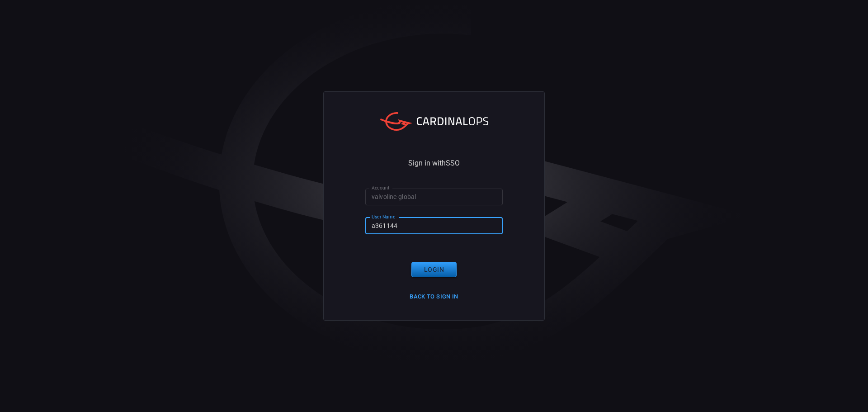 This screenshot has height=412, width=868. I want to click on input: Type your user name, so click(434, 226).